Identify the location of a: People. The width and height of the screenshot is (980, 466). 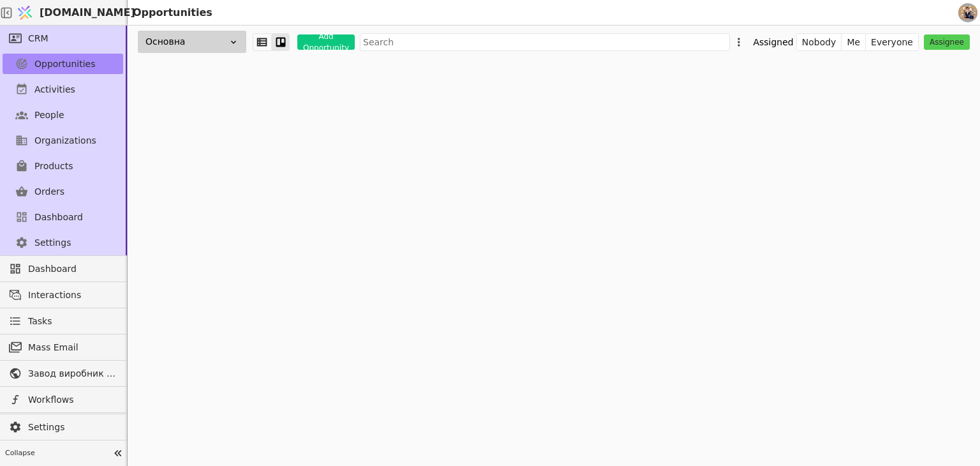
(63, 115).